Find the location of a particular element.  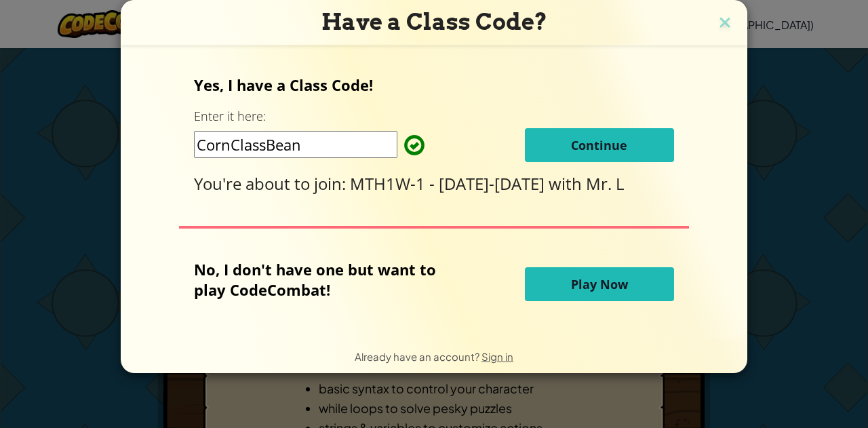

img: close icon is located at coordinates (725, 23).